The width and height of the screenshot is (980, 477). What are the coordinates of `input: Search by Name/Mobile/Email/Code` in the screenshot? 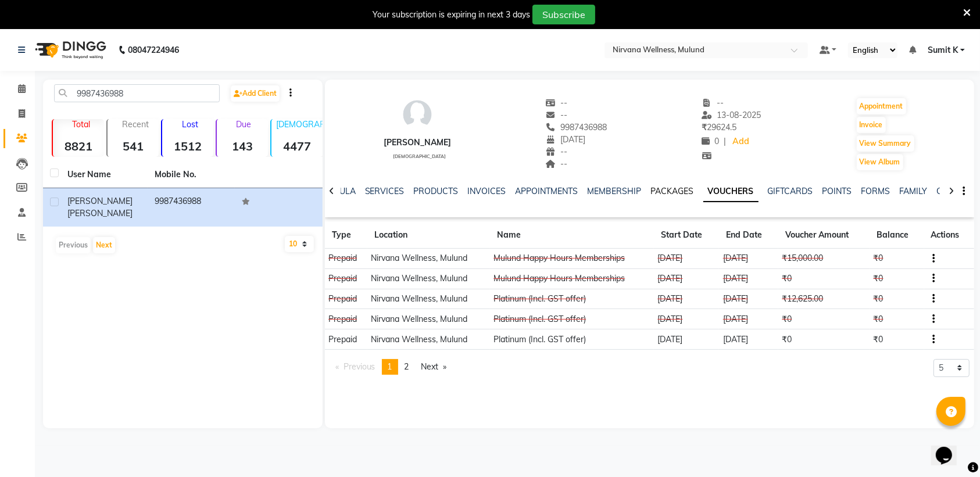 It's located at (136, 93).